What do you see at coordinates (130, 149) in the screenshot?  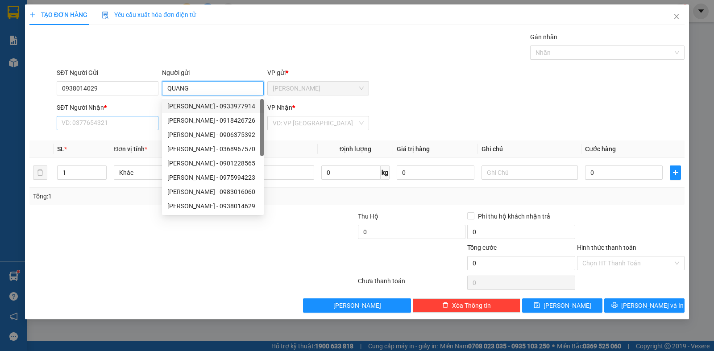 I see `span: Đơn vị tính` at bounding box center [130, 149].